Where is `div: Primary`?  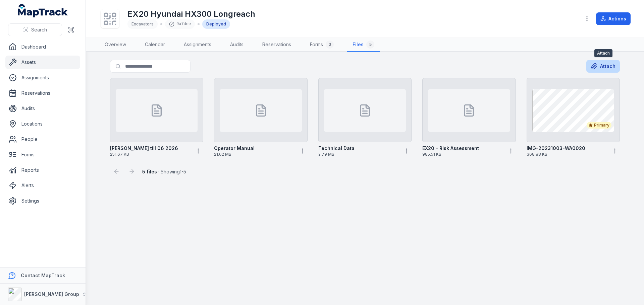 div: Primary is located at coordinates (599, 126).